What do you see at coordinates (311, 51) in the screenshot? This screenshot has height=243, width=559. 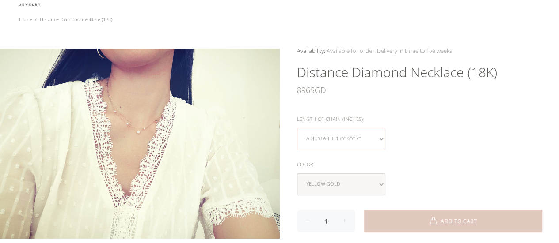 I see `span: Availability:` at bounding box center [311, 51].